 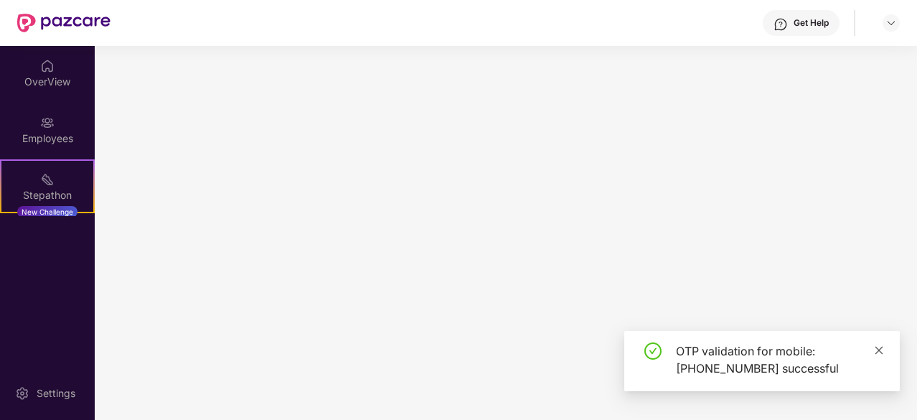 What do you see at coordinates (891, 23) in the screenshot?
I see `img: svg+xml;base64,PHN2ZyBpZD0iRHJvcGRvd24tMzJ4MzIiIHhtbG5zPSJodHRwOi8vd3d3LnczLm9yZy8yMDAwL3N2ZyIgd2...` at bounding box center [891, 23].